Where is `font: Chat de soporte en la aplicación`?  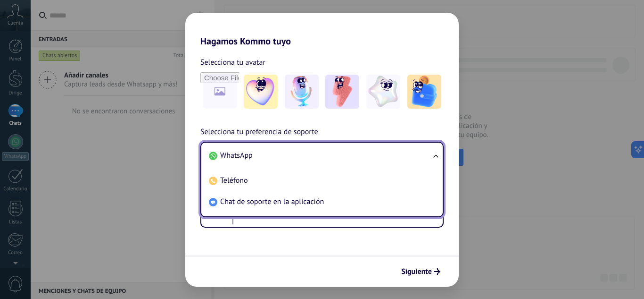 font: Chat de soporte en la aplicación is located at coordinates (272, 202).